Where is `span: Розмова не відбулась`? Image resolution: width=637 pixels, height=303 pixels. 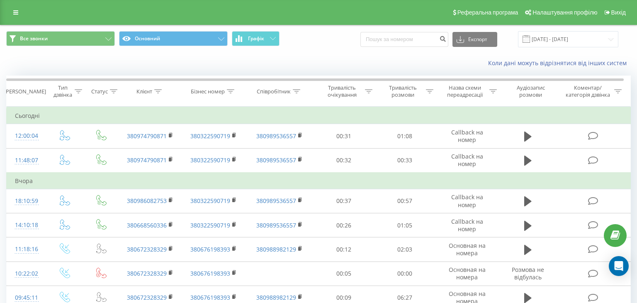
span: Розмова не відбулась is located at coordinates (528, 273).